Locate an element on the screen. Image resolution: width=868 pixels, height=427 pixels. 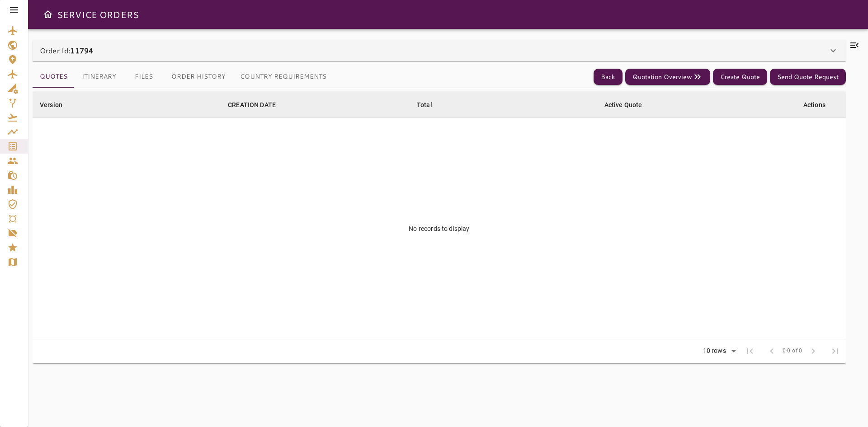
span: Previous Page is located at coordinates (771, 351).